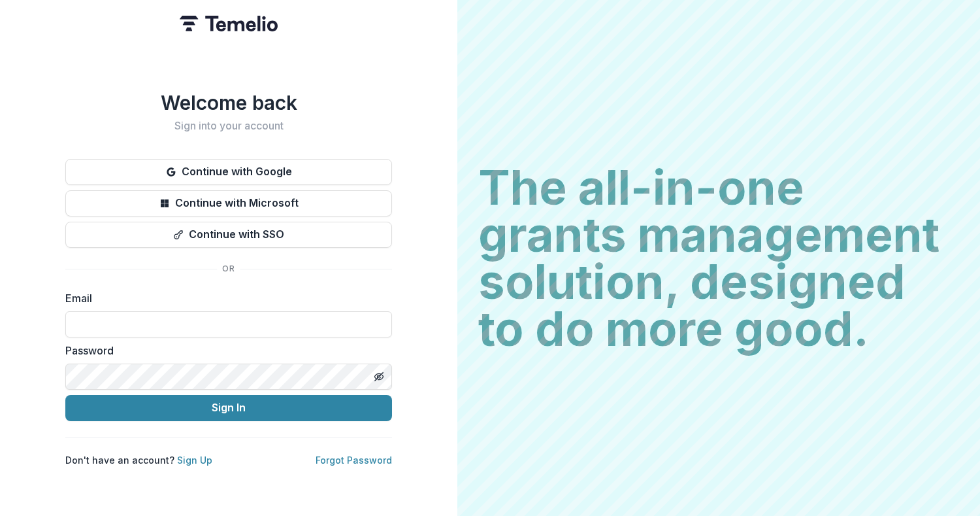  I want to click on img: Temelio, so click(229, 23).